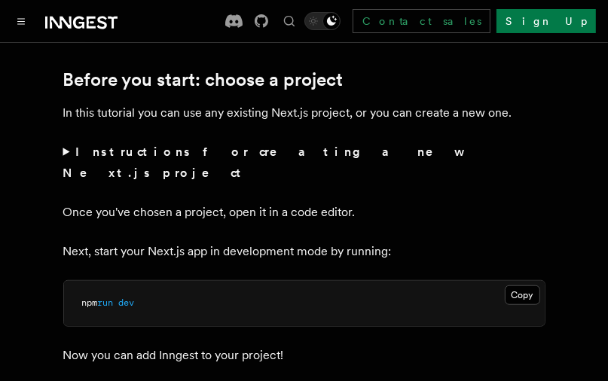 The width and height of the screenshot is (608, 381). I want to click on summary: Instructions for creating a new Next.js project, so click(304, 163).